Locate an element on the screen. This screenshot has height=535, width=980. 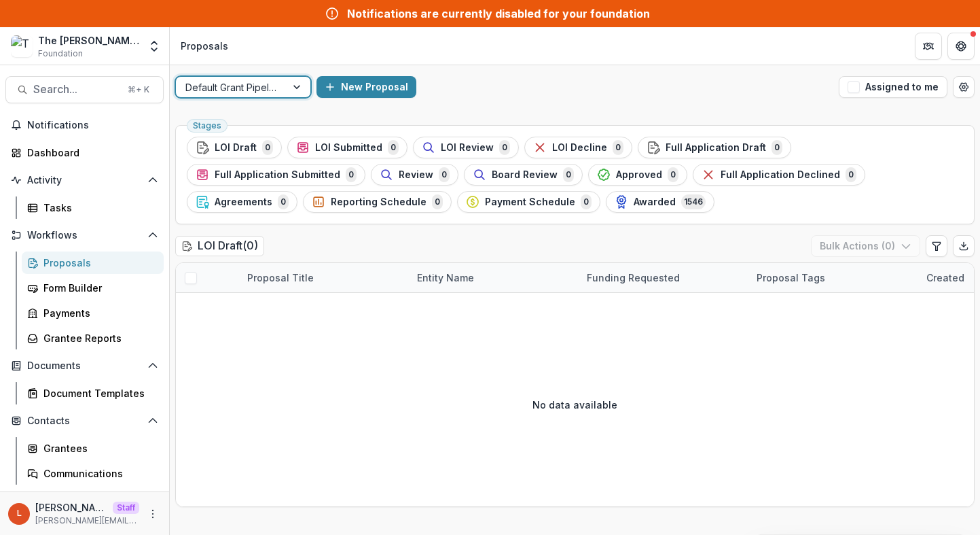
div: Document Templates is located at coordinates (97, 393).